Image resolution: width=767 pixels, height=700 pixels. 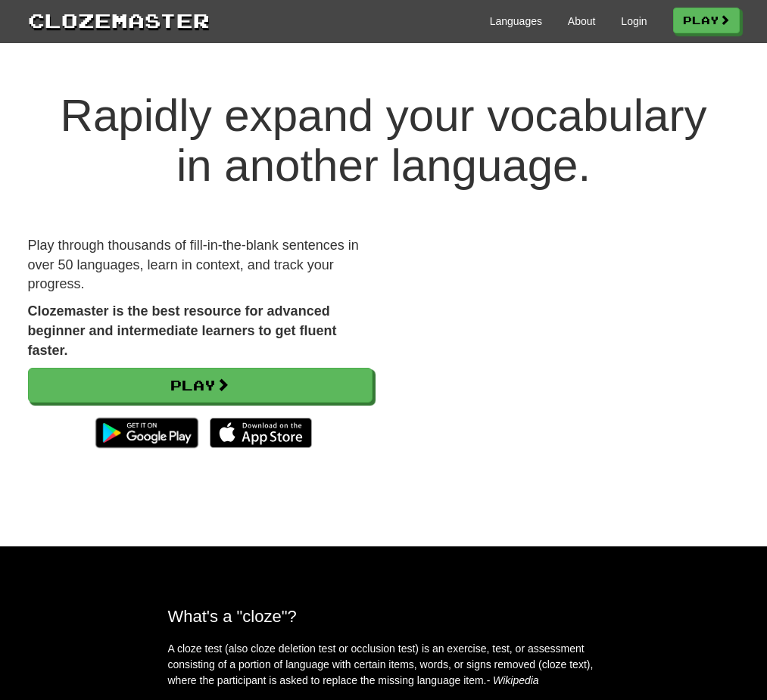 What do you see at coordinates (260, 433) in the screenshot?
I see `img: Download_on_the_App_Store_Badge_US-UK_135x40-25178aeef6eb6b83b96f5f2d004eda3bffbb37122de64afbaef7...` at bounding box center [260, 433].